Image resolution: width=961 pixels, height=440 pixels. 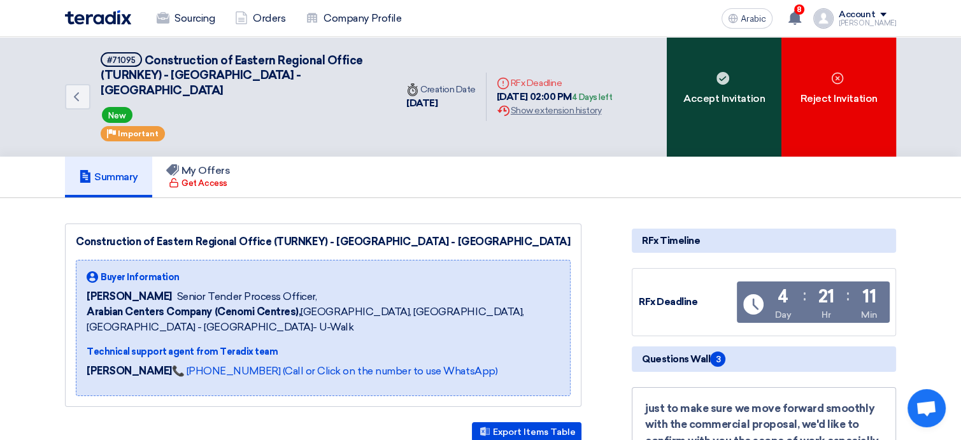 What do you see at coordinates (857, 14) in the screenshot?
I see `font: Account` at bounding box center [857, 14].